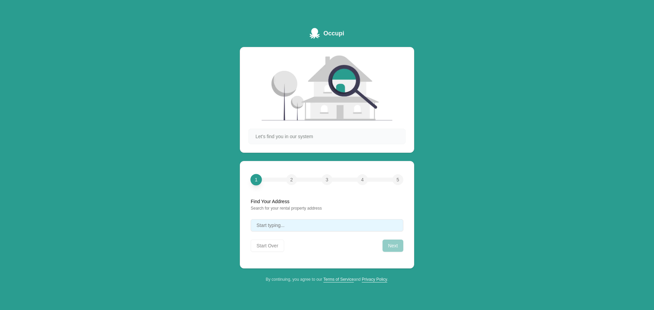 Image resolution: width=654 pixels, height=310 pixels. What do you see at coordinates (327, 180) in the screenshot?
I see `span: 3` at bounding box center [327, 180].